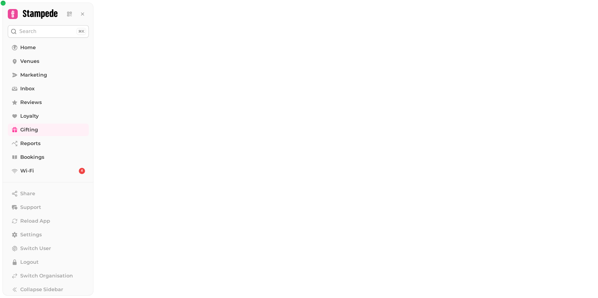 This screenshot has width=598, height=298. I want to click on span: Venues, so click(30, 61).